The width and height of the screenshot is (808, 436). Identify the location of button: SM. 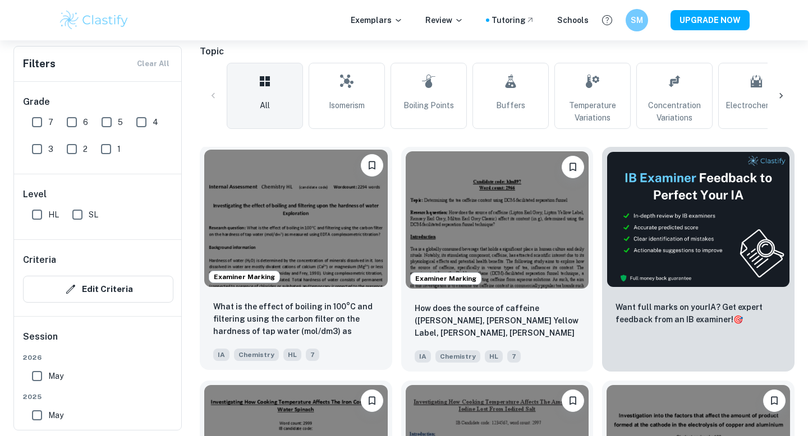
(637, 20).